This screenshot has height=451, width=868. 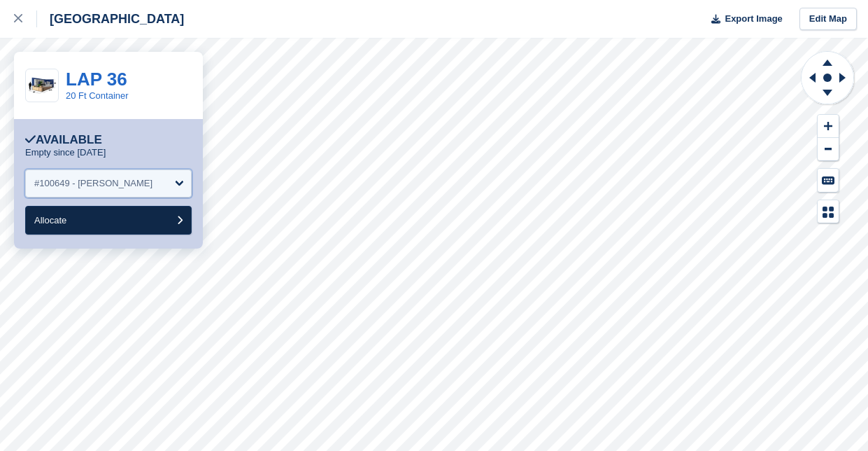 What do you see at coordinates (829, 211) in the screenshot?
I see `button: Map Legend` at bounding box center [829, 211].